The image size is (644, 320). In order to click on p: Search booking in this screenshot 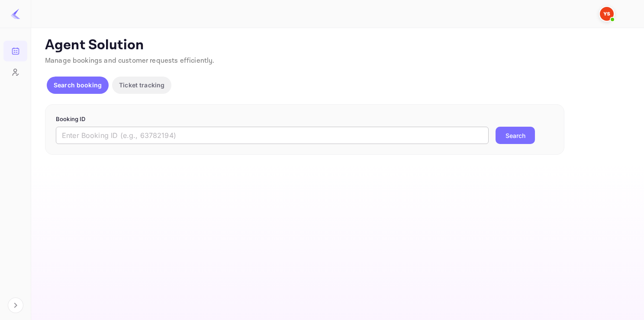, I will do `click(77, 85)`.